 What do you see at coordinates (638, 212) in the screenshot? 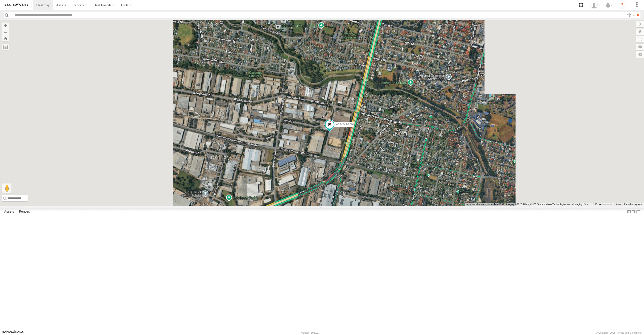
I see `label: Hide Summary Table` at bounding box center [638, 212].